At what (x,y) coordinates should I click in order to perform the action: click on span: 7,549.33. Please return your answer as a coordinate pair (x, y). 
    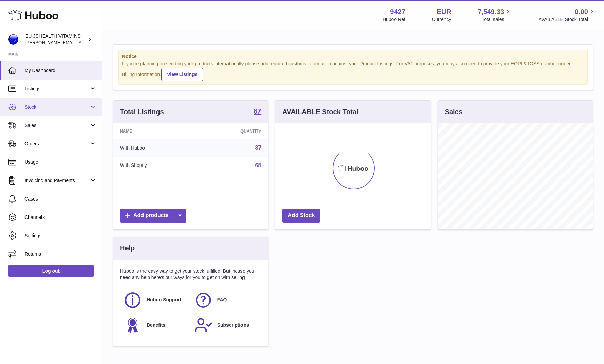
    Looking at the image, I should click on (491, 11).